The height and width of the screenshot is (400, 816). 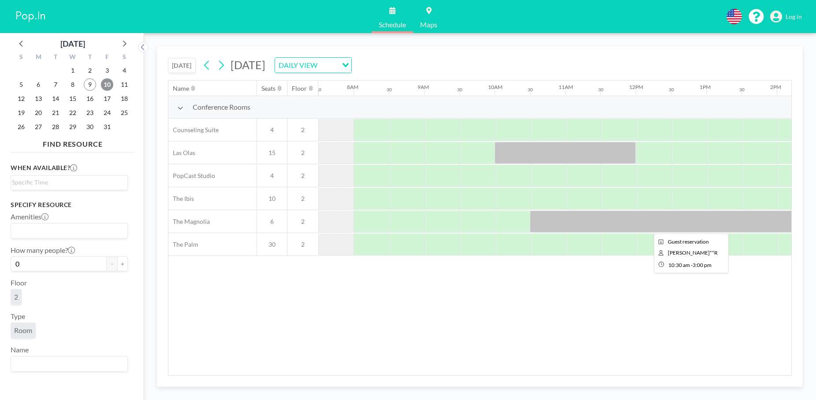 I want to click on span: Friday, October 24, 2025, so click(x=107, y=113).